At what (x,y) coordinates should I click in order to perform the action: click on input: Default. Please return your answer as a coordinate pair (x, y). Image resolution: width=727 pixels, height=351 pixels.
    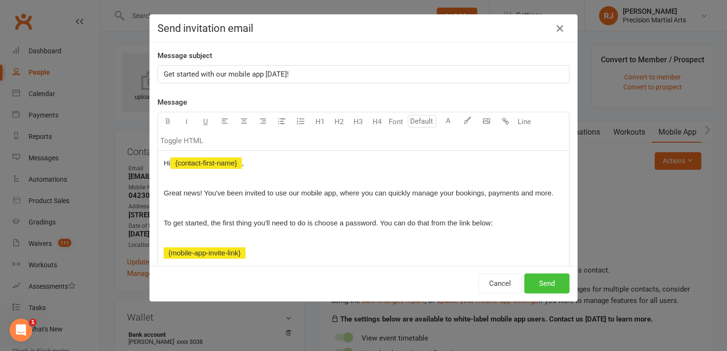
    Looking at the image, I should click on (422, 121).